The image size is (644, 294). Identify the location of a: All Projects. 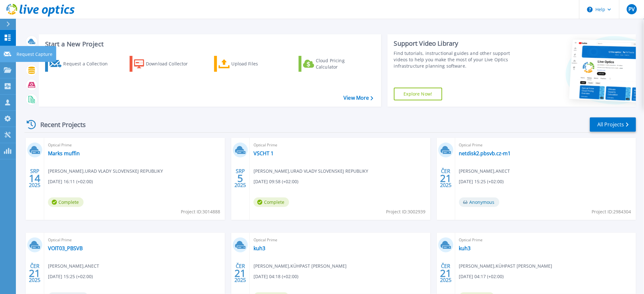
(612, 125).